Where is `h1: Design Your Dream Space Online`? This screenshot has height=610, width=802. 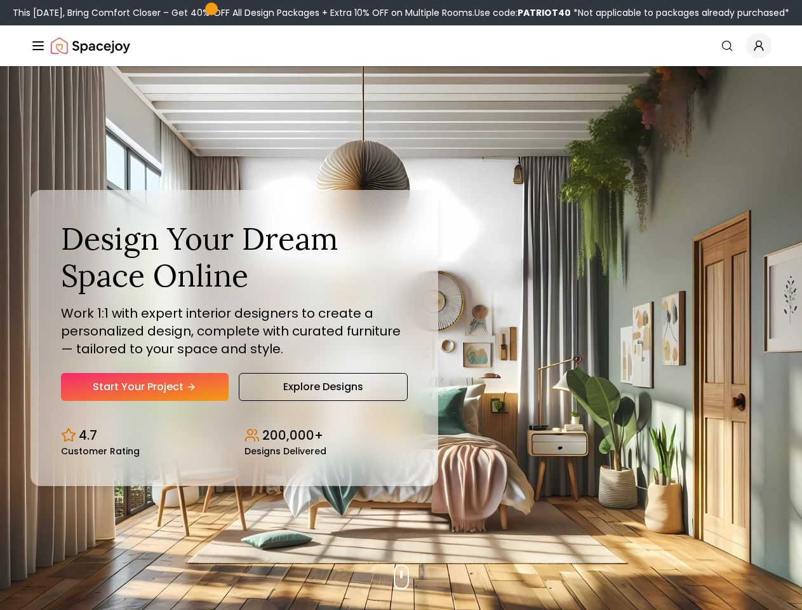
h1: Design Your Dream Space Online is located at coordinates (234, 257).